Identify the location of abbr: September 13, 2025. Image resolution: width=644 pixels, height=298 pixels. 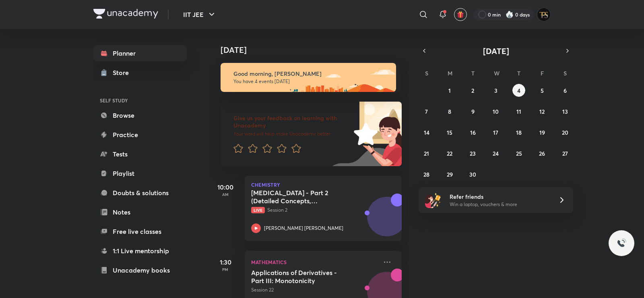
(565, 111).